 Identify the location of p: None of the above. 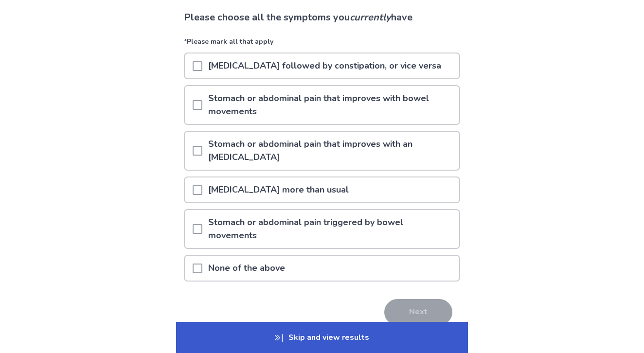
(246, 268).